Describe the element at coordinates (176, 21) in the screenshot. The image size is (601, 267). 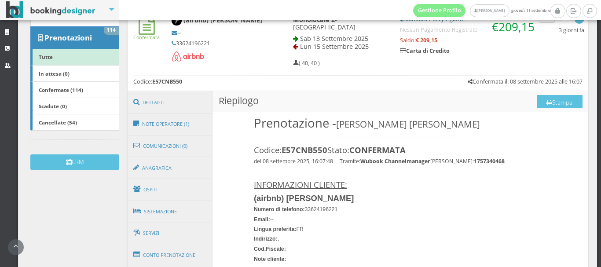
I see `img: (airbnb) France Vannier` at that location.